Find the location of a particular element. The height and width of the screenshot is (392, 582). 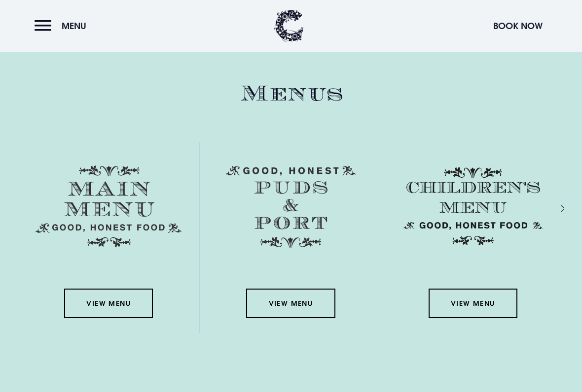

button: Book Now is located at coordinates (518, 26).